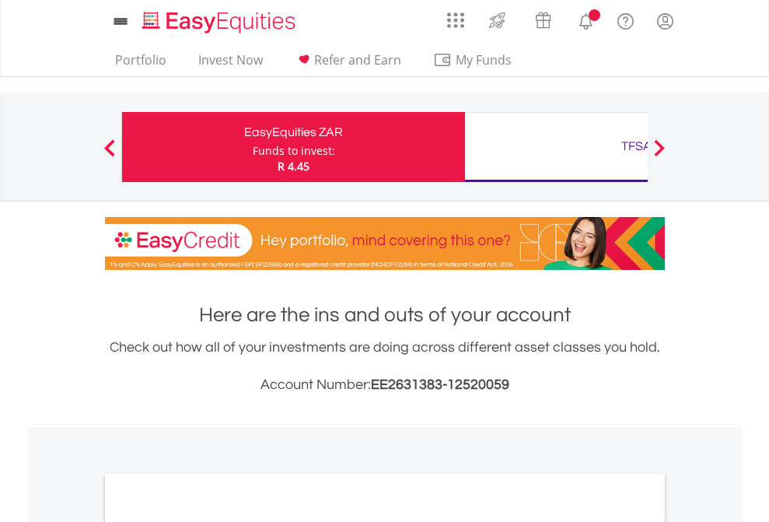  Describe the element at coordinates (385, 243) in the screenshot. I see `img: EasyCredit Promotion Banner` at that location.